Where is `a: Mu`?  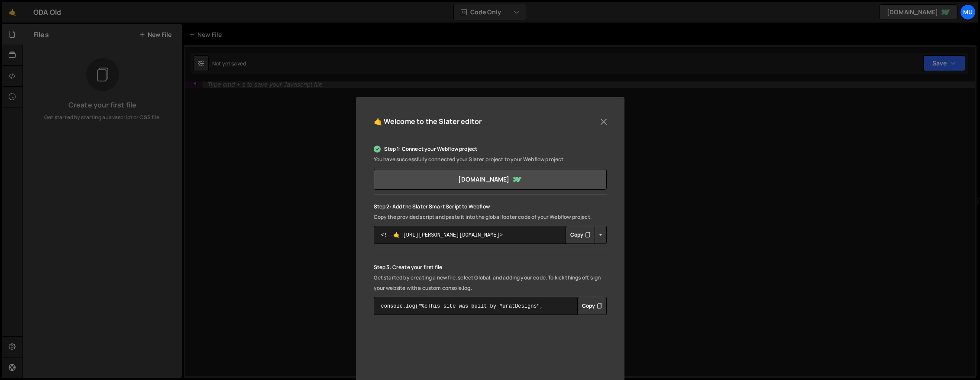
a: Mu is located at coordinates (968, 12).